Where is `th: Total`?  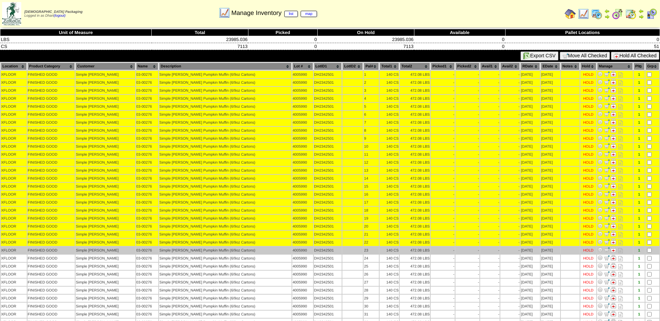
th: Total is located at coordinates (200, 33).